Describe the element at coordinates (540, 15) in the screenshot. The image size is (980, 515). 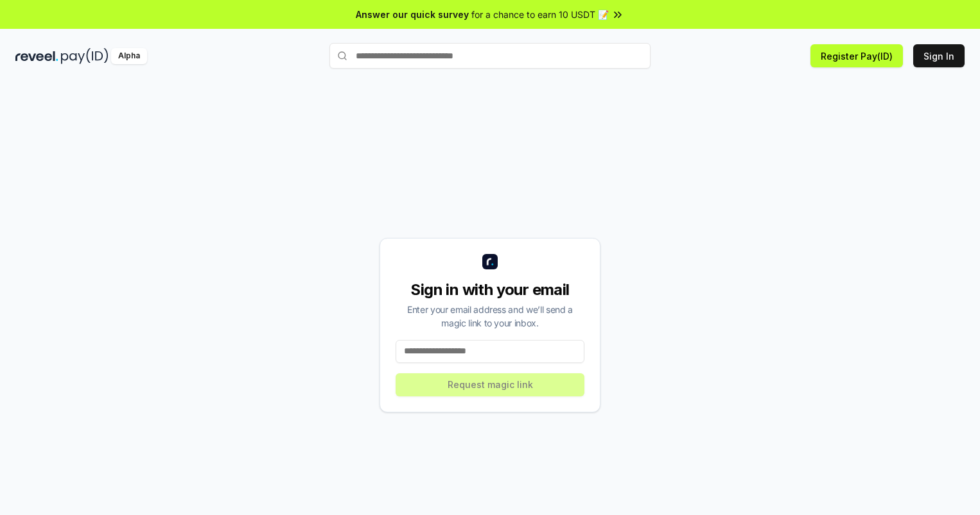
I see `span: for a chance to earn 10 USDT 📝` at that location.